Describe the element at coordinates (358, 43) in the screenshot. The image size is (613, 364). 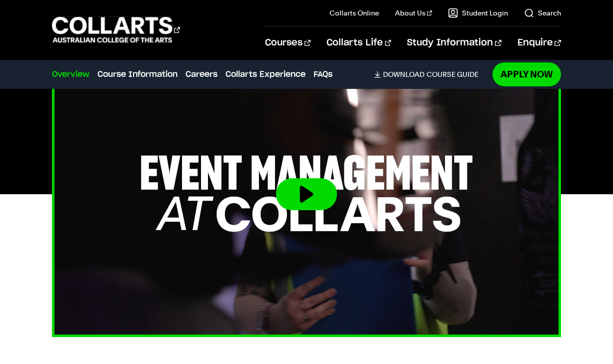
I see `a: Collarts Life` at that location.